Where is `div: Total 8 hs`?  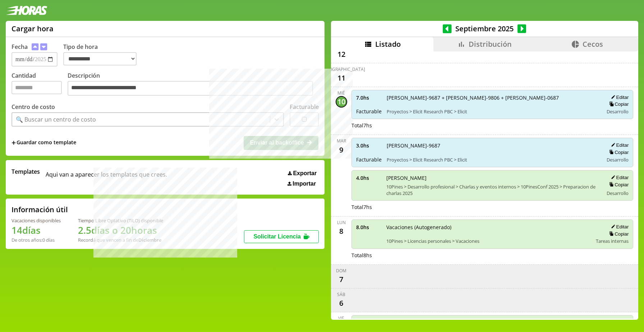
div: Total 8 hs is located at coordinates (492, 255).